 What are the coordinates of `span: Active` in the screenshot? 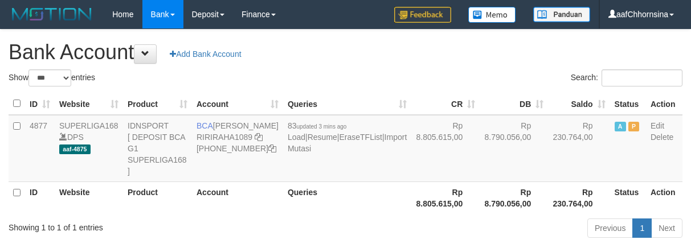 It's located at (620, 126).